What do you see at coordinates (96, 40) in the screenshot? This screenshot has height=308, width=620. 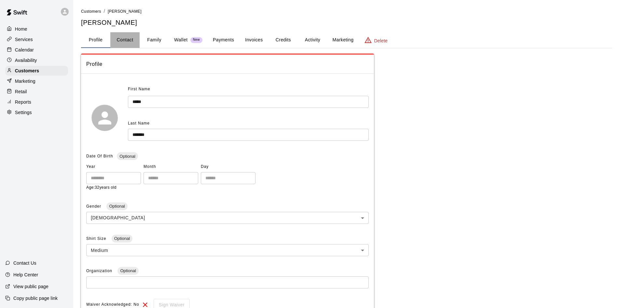 I see `button: Profile` at bounding box center [96, 40].